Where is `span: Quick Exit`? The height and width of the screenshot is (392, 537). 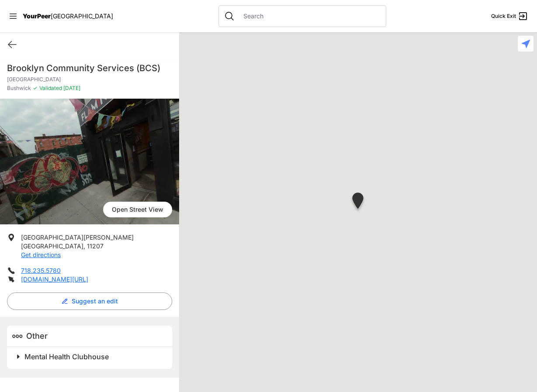
span: Quick Exit is located at coordinates (503, 16).